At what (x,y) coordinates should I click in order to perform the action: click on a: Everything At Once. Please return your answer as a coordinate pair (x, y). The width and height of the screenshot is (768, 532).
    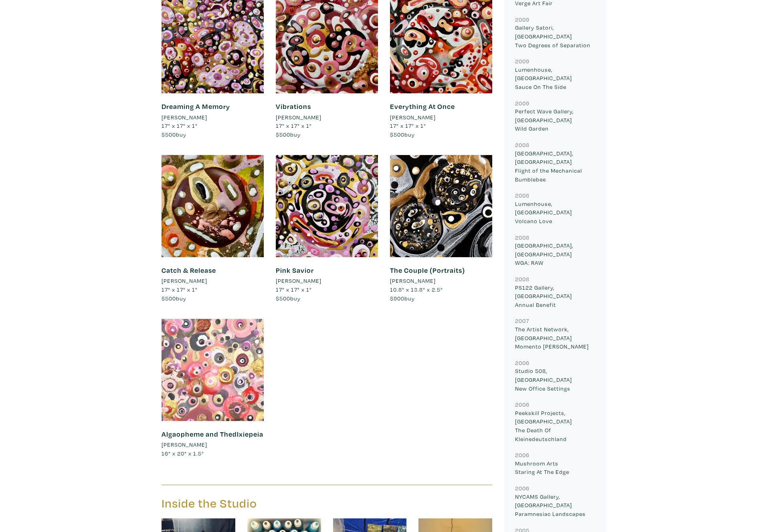
    Looking at the image, I should click on (422, 106).